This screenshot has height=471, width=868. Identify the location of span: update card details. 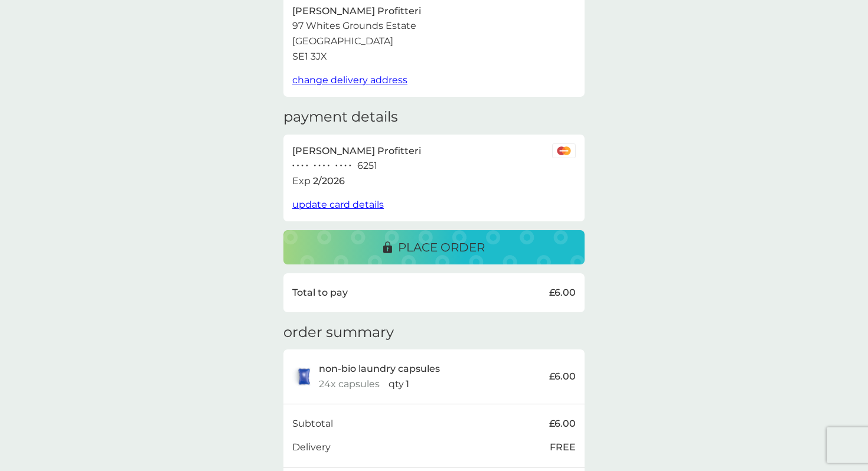
(338, 204).